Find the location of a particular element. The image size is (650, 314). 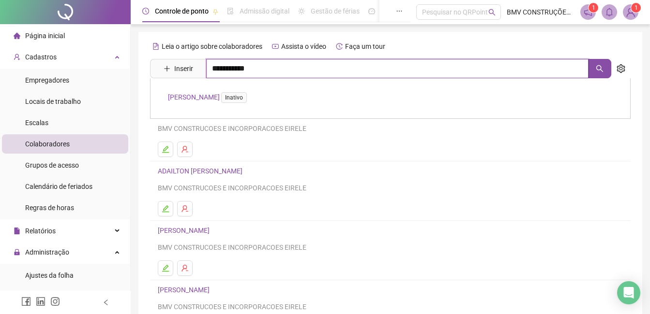

span: bell is located at coordinates (609, 12).